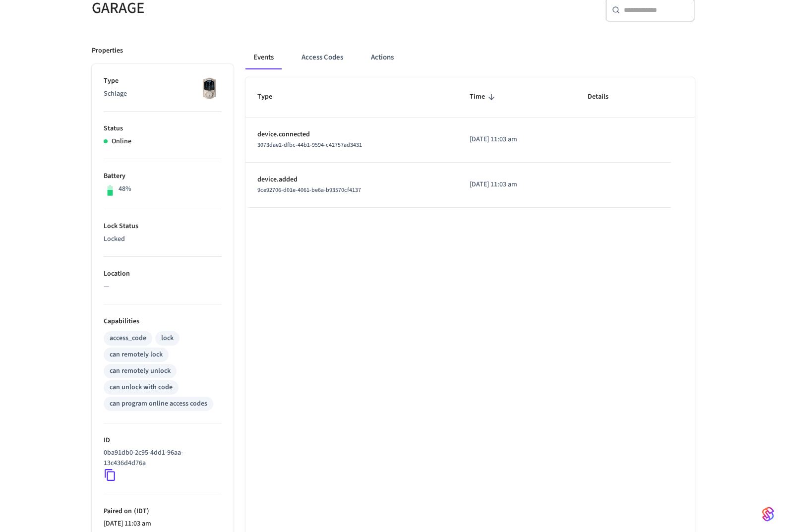 The height and width of the screenshot is (532, 786). Describe the element at coordinates (163, 81) in the screenshot. I see `p: Type` at that location.